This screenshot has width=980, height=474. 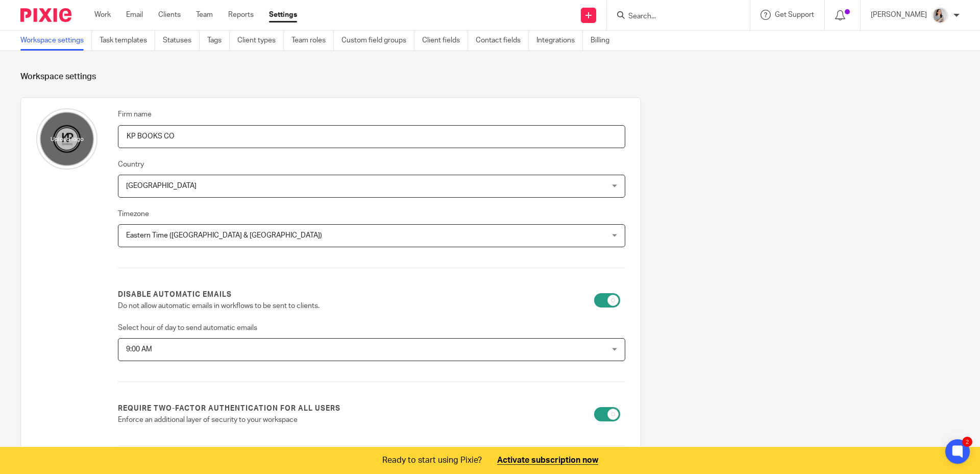 What do you see at coordinates (170, 15) in the screenshot?
I see `a: Clients` at bounding box center [170, 15].